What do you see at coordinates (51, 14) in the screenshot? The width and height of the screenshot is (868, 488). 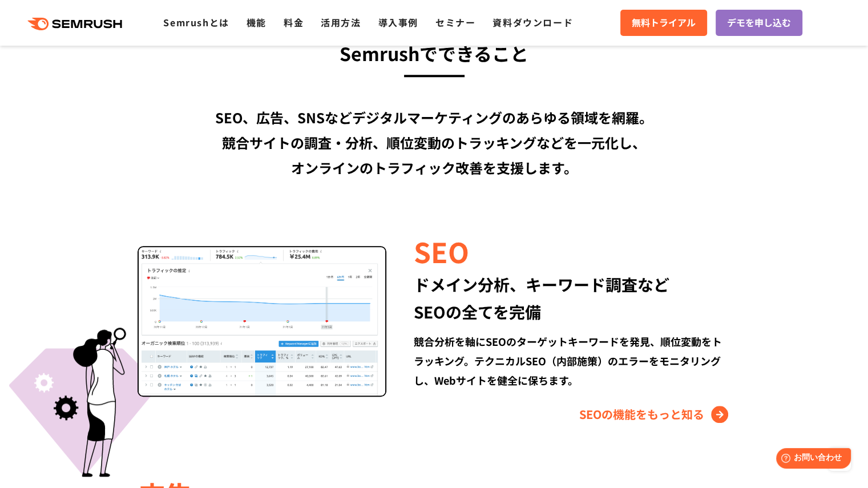 I see `span: お問い合わせ` at bounding box center [51, 14].